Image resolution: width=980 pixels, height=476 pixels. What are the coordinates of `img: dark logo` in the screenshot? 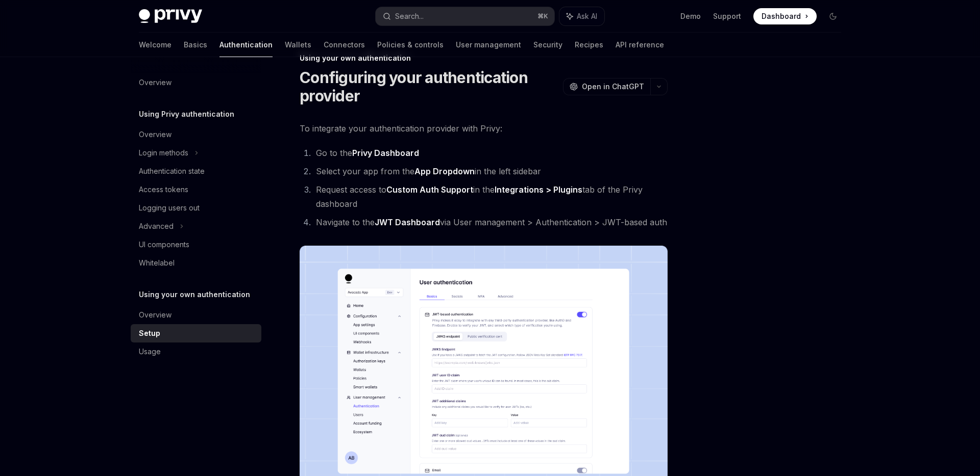 It's located at (171, 16).